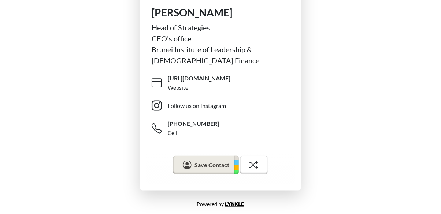 Image resolution: width=441 pixels, height=214 pixels. What do you see at coordinates (234, 204) in the screenshot?
I see `a: Lynkle` at bounding box center [234, 204].